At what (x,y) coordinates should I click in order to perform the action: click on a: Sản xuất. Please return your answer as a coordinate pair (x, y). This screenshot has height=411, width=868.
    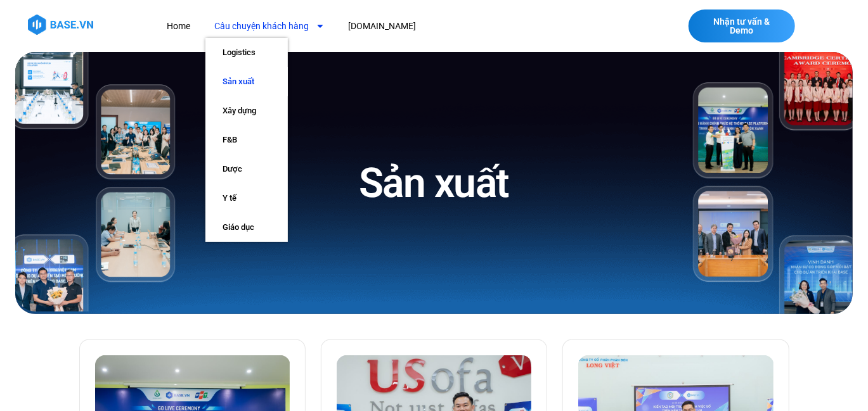
    Looking at the image, I should click on (247, 82).